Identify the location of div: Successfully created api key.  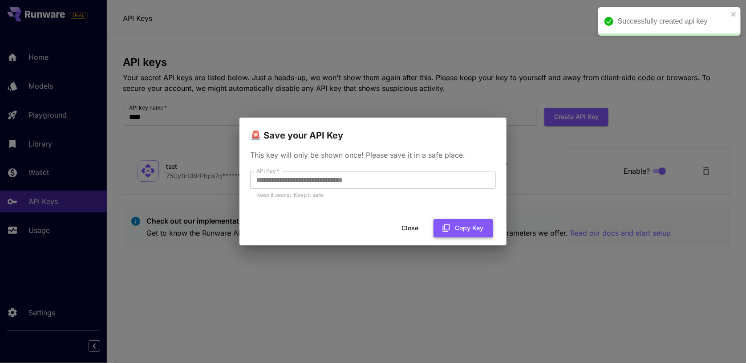
(673, 21).